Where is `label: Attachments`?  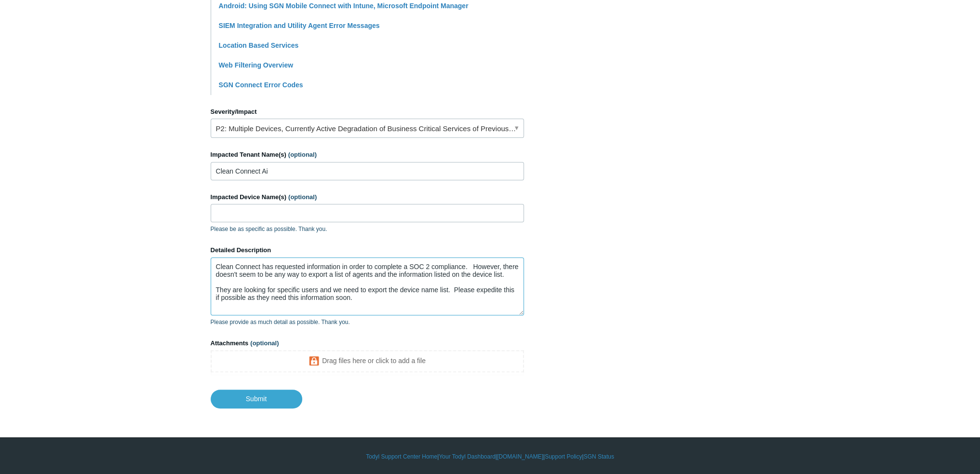 label: Attachments is located at coordinates (367, 343).